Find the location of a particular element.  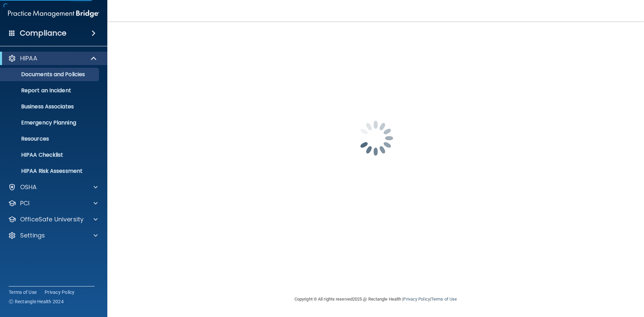

p: Resources is located at coordinates (50, 139).